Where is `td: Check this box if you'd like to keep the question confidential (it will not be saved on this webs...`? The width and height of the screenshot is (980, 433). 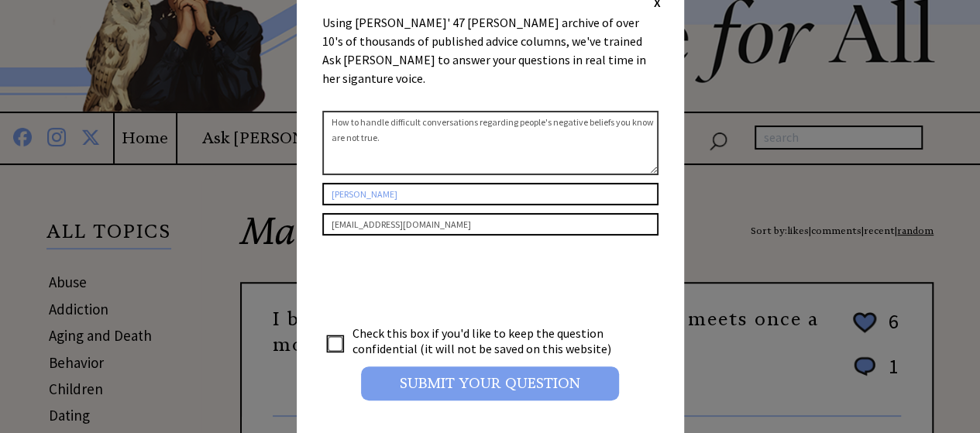 td: Check this box if you'd like to keep the question confidential (it will not be saved on this webs... is located at coordinates (489, 341).